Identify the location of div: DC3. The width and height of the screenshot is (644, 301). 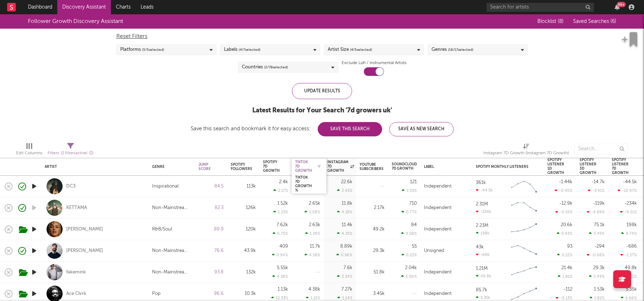
(71, 186).